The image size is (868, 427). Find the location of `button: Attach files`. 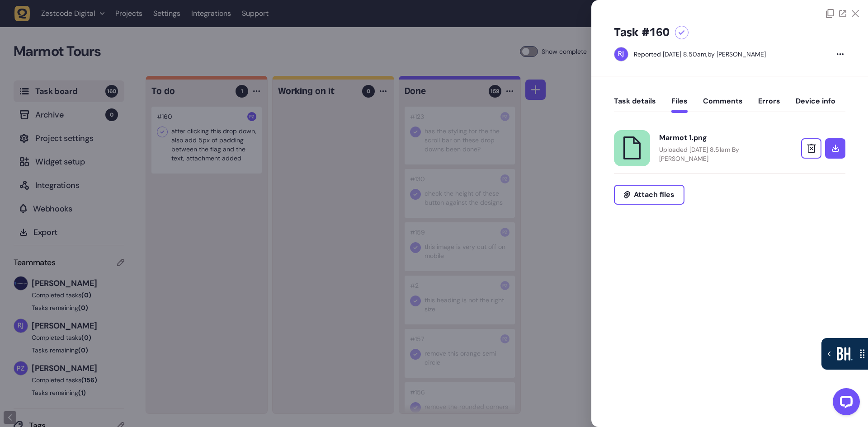

button: Attach files is located at coordinates (649, 195).